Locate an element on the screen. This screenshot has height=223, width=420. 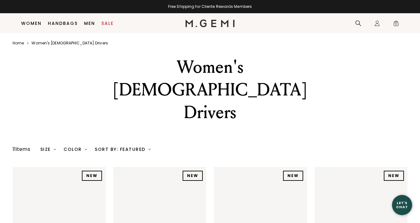
span: 0 is located at coordinates (396, 25).